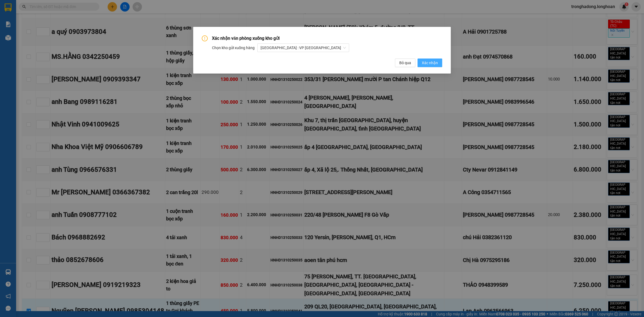 Image resolution: width=644 pixels, height=317 pixels. I want to click on button: Xác nhận, so click(430, 63).